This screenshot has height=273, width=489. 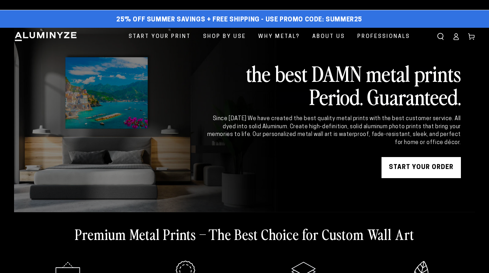 What do you see at coordinates (46, 37) in the screenshot?
I see `img: Aluminyze` at bounding box center [46, 37].